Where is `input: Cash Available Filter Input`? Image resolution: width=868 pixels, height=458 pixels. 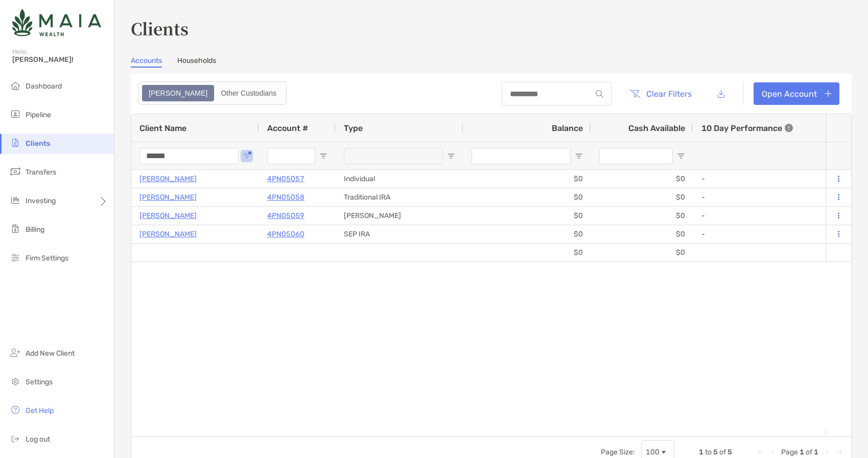 input: Cash Available Filter Input is located at coordinates (636, 156).